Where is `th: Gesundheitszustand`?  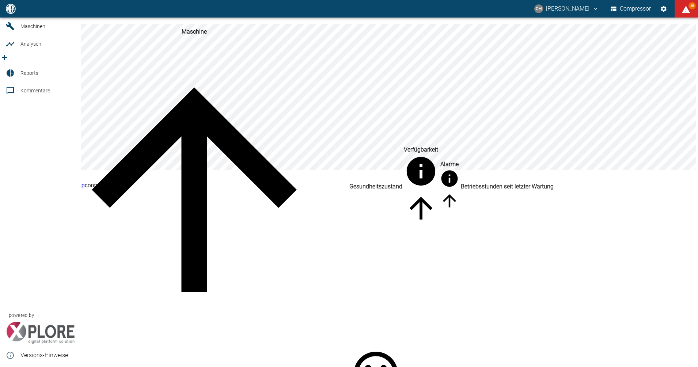
th: Gesundheitszustand is located at coordinates (376, 187).